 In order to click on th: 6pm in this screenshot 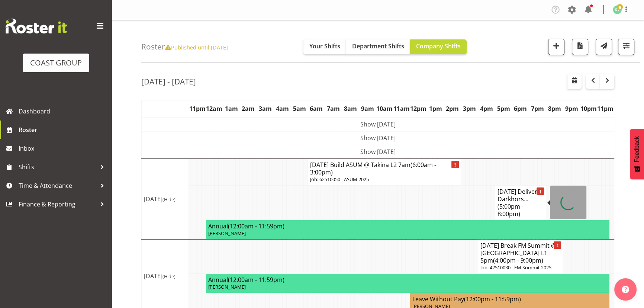, I will do `click(521, 108)`.